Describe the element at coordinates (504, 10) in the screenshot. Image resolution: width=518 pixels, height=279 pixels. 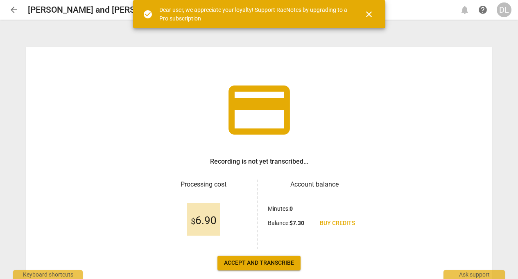
I see `button: DL` at that location.